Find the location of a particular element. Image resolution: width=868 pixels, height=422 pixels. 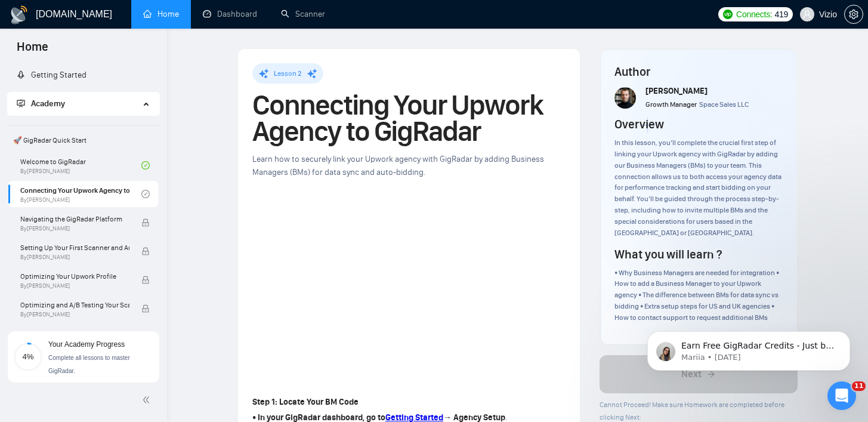

div: message notification from Mariia, 1w ago. Earn Free GigRadar Credits - Just by Sharing Your Story... is located at coordinates (120, 95).